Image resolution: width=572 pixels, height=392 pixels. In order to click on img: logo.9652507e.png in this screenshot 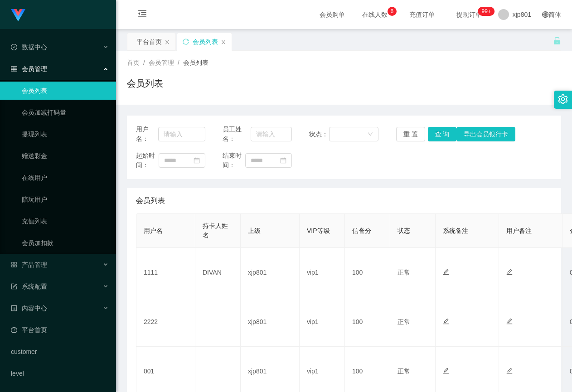, I will do `click(18, 15)`.